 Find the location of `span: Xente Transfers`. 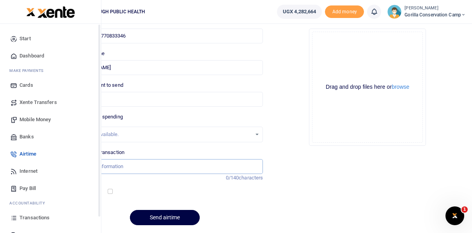

span: Xente Transfers is located at coordinates (38, 102).